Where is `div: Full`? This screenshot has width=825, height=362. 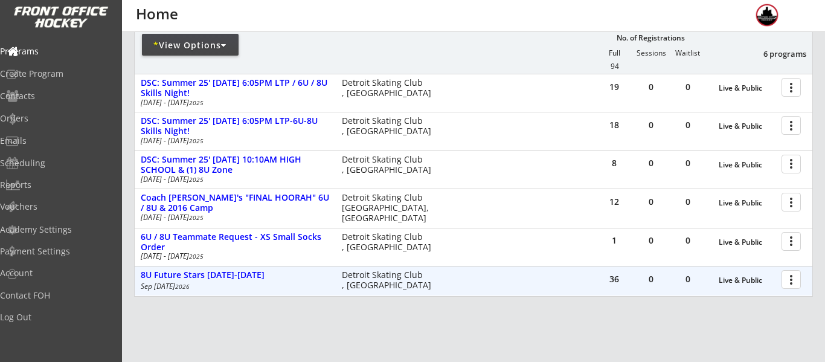 div: Full is located at coordinates (614, 53).